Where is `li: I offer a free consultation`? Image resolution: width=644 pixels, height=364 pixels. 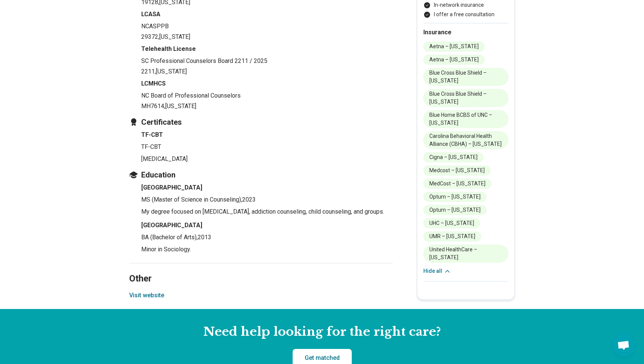 li: I offer a free consultation is located at coordinates (466, 15).